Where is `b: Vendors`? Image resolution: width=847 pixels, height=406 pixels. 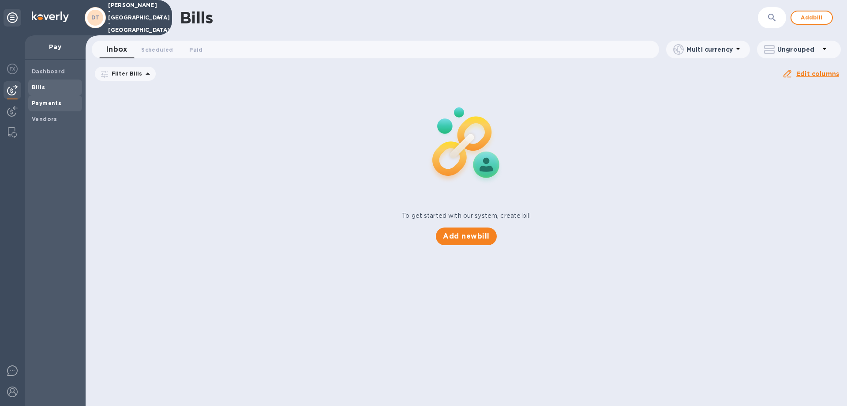 b: Vendors is located at coordinates (45, 119).